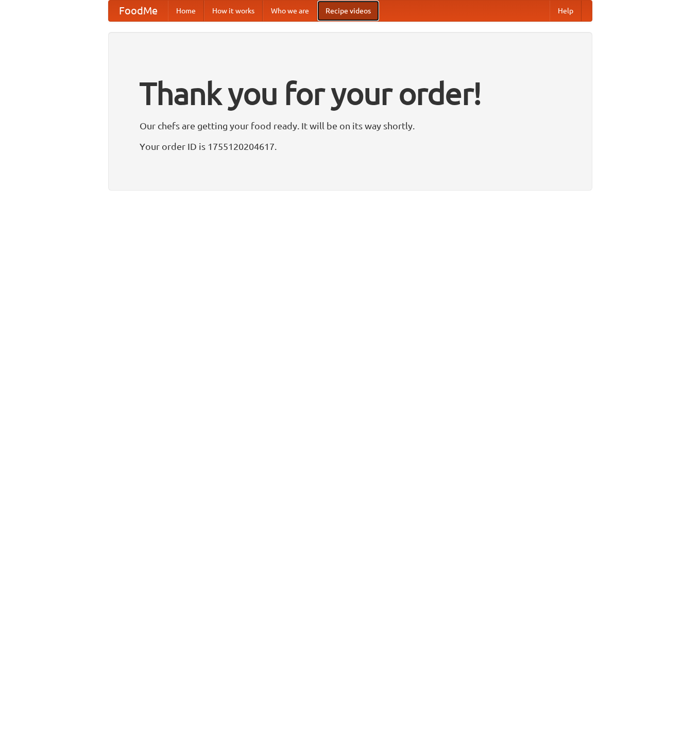 The image size is (700, 729). What do you see at coordinates (350, 126) in the screenshot?
I see `p: Our chefs are getting your food ready. It will be on its way shortly.` at bounding box center [350, 126].